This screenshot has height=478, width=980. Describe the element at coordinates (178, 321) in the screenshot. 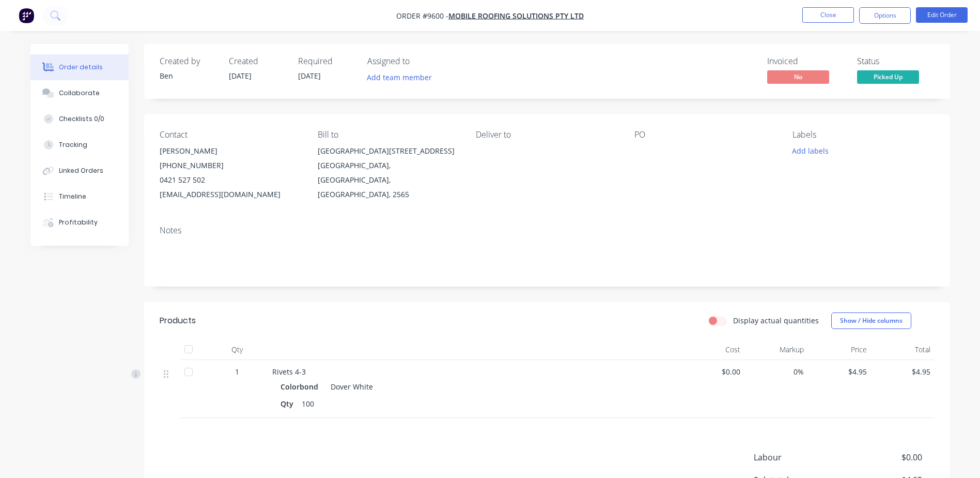

I see `div: Products` at that location.